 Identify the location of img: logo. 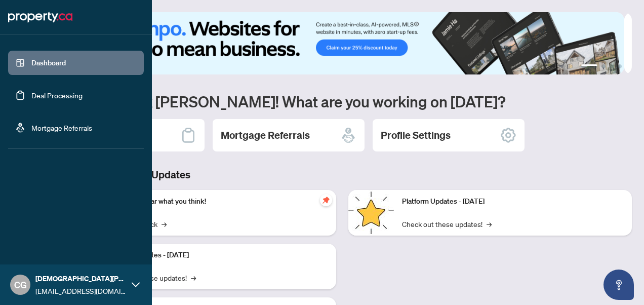
(40, 18).